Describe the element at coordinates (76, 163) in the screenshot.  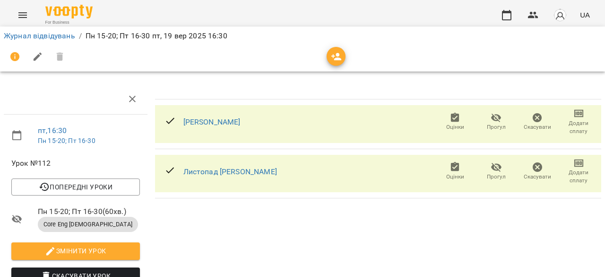
I see `span: Урок №112` at that location.